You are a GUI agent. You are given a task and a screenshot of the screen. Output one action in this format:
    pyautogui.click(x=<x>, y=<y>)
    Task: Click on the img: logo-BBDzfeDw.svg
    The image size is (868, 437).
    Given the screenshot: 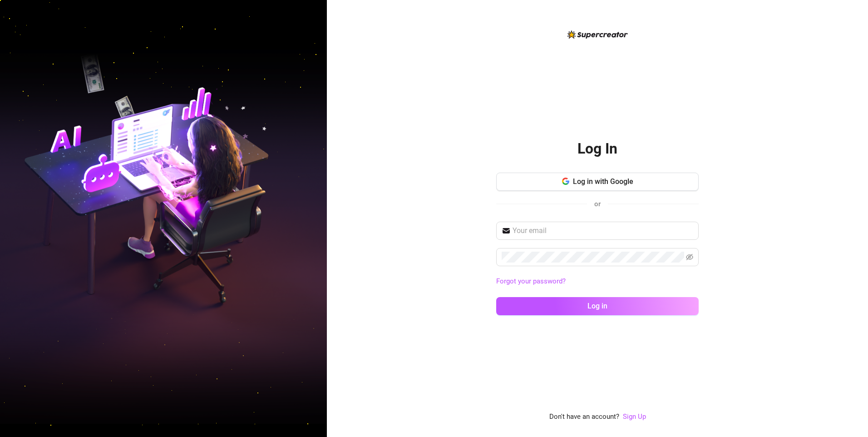 What is the action you would take?
    pyautogui.click(x=598, y=35)
    